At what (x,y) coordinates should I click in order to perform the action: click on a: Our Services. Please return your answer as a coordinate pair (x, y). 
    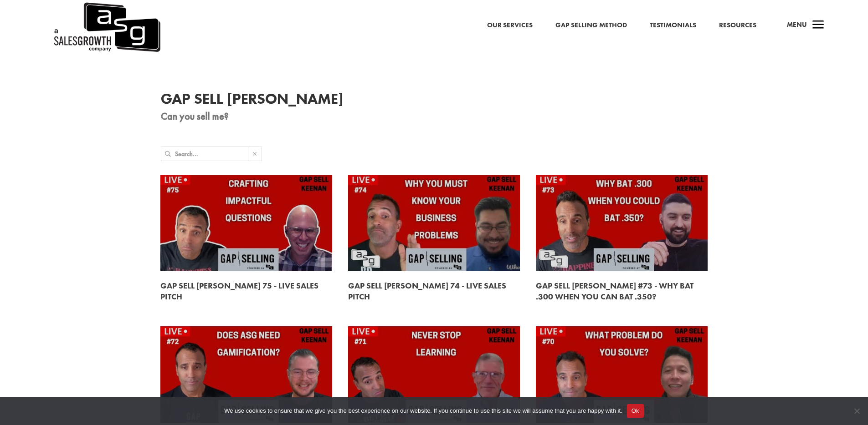
    Looking at the image, I should click on (510, 26).